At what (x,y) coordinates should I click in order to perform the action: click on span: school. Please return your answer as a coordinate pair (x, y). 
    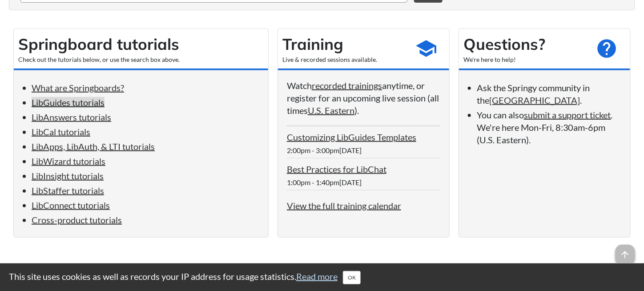
    Looking at the image, I should click on (426, 48).